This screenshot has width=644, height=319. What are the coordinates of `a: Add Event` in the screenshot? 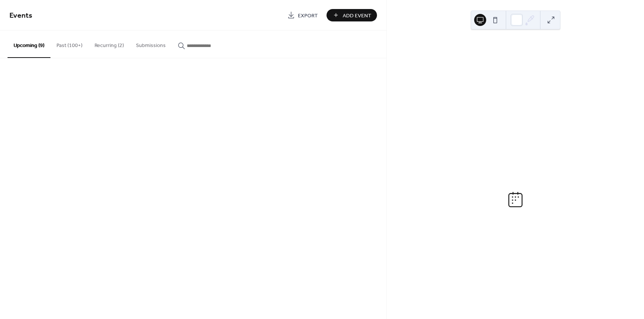 It's located at (351, 15).